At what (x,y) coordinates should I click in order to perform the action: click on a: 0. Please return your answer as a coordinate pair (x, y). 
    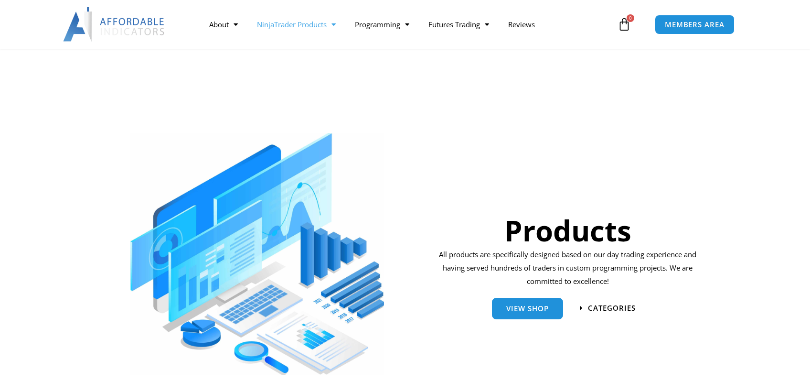
    Looking at the image, I should click on (624, 24).